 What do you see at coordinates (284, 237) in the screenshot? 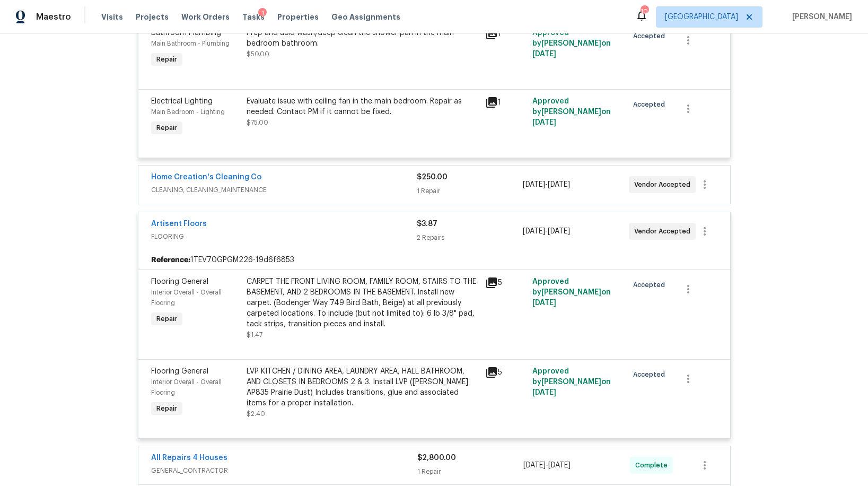
I see `span: FLOORING` at bounding box center [284, 237].